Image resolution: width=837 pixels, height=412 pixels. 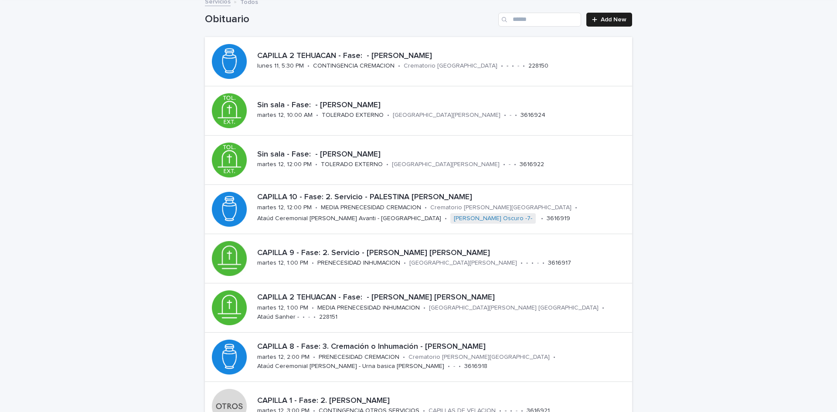 What do you see at coordinates (368, 308) in the screenshot?
I see `p: MEDIA PRENECESIDAD INHUMACION` at bounding box center [368, 308].